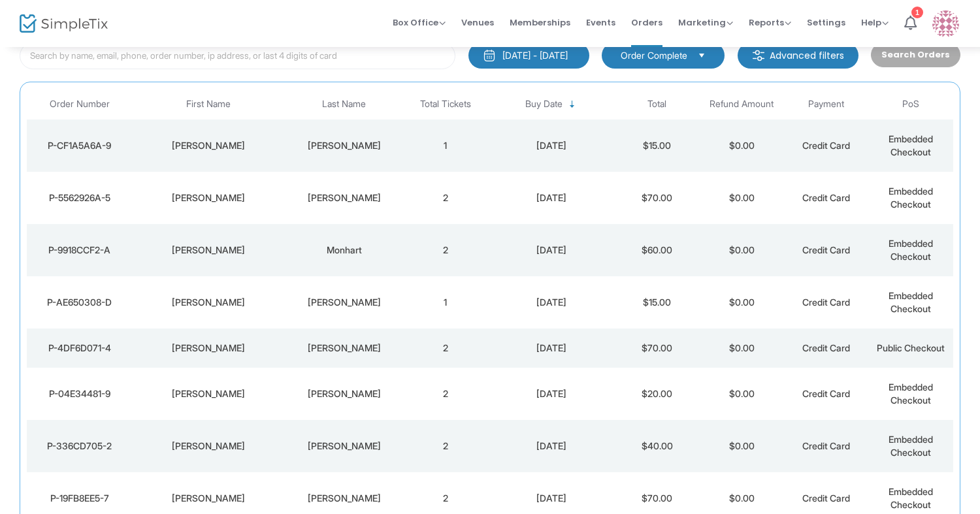 This screenshot has height=514, width=980. I want to click on img: monthly, so click(489, 56).